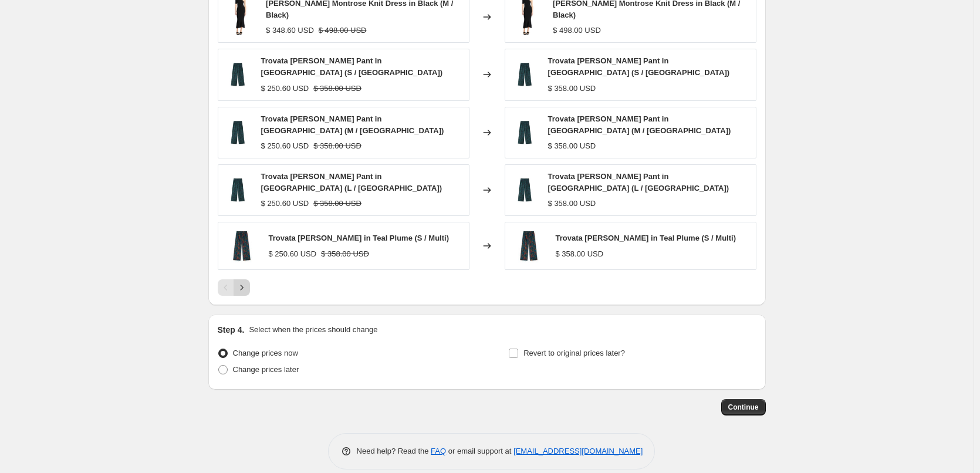  Describe the element at coordinates (743, 407) in the screenshot. I see `span: Continue` at that location.